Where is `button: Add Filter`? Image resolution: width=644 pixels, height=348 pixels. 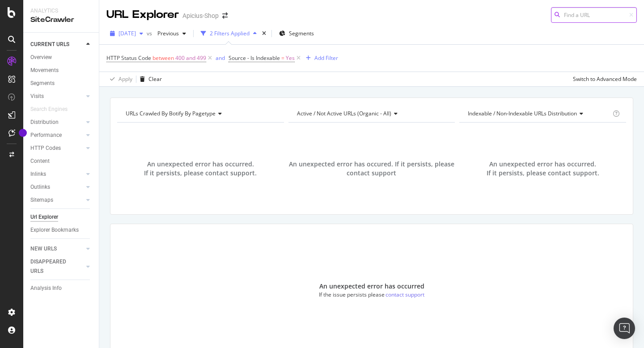 button: Add Filter is located at coordinates (320, 58).